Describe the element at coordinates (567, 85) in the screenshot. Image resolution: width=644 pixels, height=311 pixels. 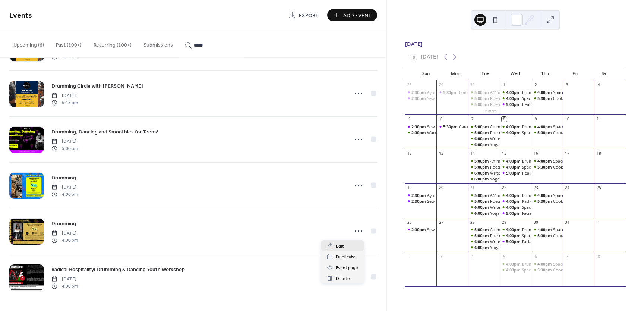
I see `div: 3` at that location.